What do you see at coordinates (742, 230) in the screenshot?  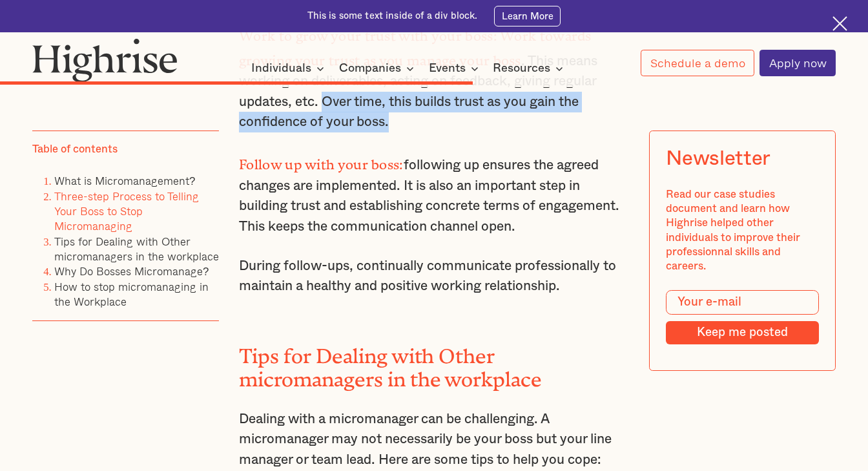 I see `div: Read our case studies document and learn how Highrise helped other individuals to improve their p...` at bounding box center [742, 230].